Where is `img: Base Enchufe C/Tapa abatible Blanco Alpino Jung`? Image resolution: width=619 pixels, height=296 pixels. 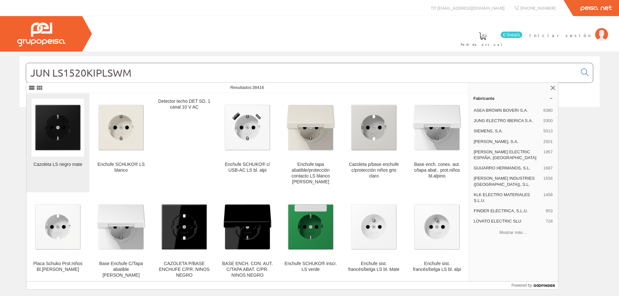 img: Base Enchufe C/Tapa abatible Blanco Alpino Jung is located at coordinates (121, 227).